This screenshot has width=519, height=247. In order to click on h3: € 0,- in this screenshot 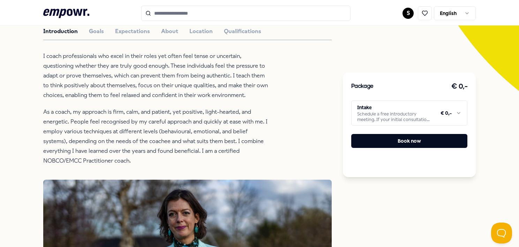, I will do `click(459, 86)`.